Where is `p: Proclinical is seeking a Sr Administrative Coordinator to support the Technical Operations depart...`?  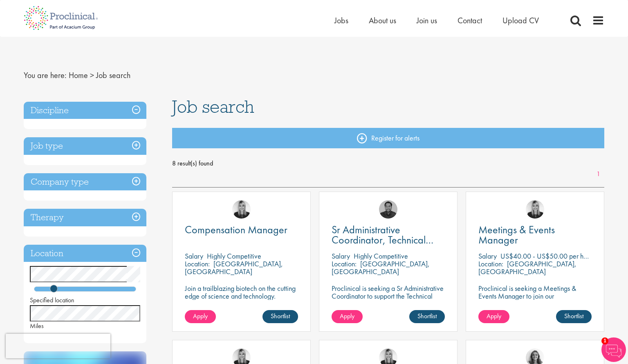
p: Proclinical is seeking a Sr Administrative Coordinator to support the Technical Operations depart... is located at coordinates (388, 304).